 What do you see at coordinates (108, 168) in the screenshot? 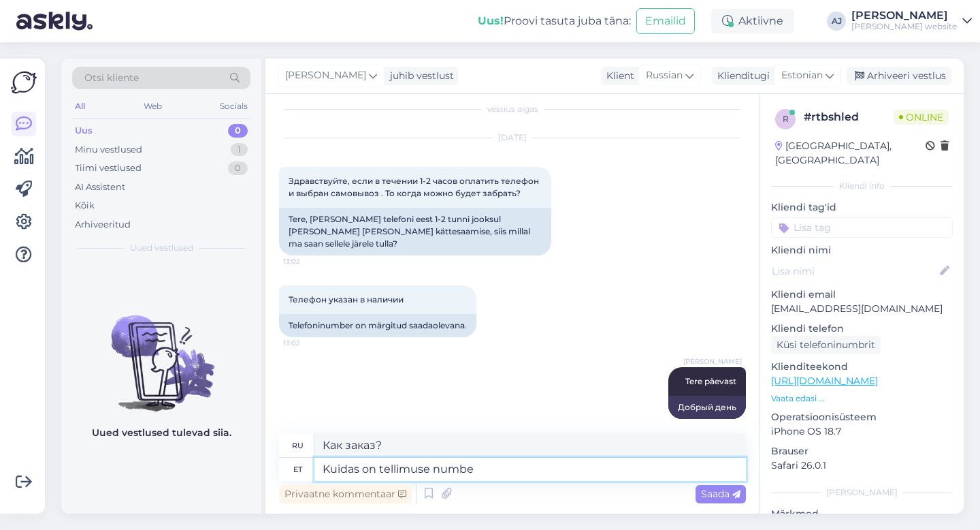
I see `div: Tiimi vestlused` at bounding box center [108, 168].